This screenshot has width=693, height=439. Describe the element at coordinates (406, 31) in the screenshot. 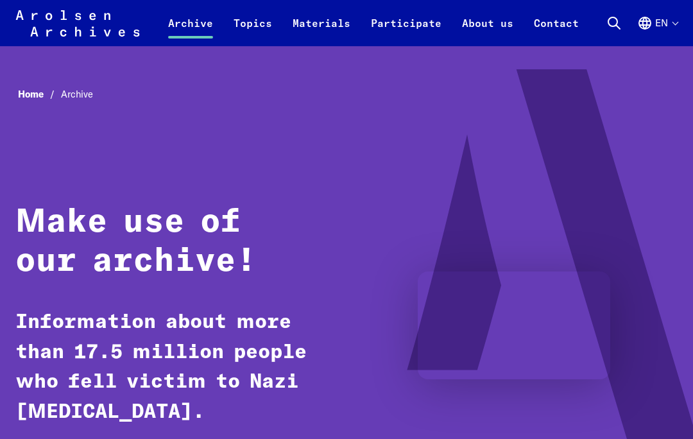

I see `a: Participate` at that location.